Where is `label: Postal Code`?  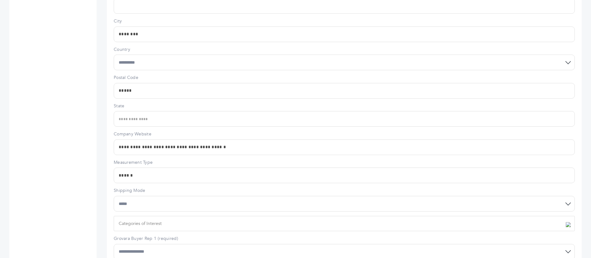 label: Postal Code is located at coordinates (345, 78).